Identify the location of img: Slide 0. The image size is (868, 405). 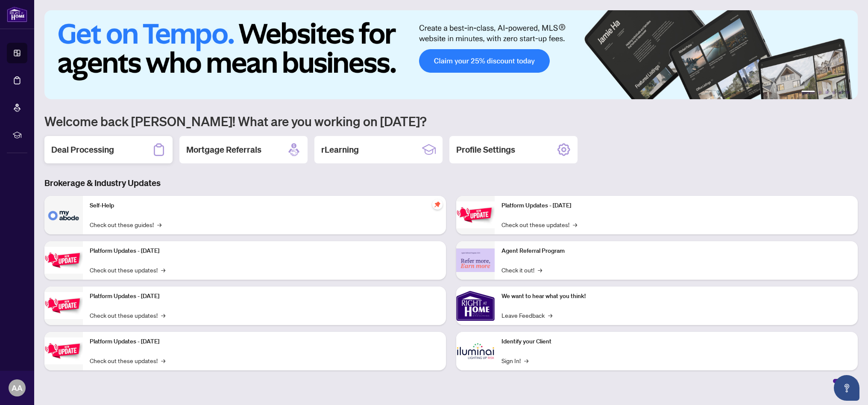
(451, 55).